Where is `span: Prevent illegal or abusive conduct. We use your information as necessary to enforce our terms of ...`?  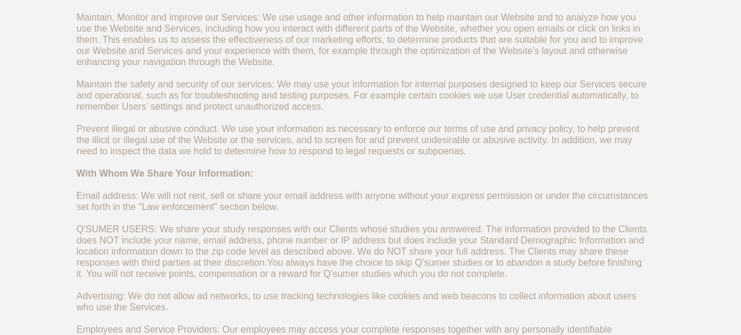 span: Prevent illegal or abusive conduct. We use your information as necessary to enforce our terms of ... is located at coordinates (358, 139).